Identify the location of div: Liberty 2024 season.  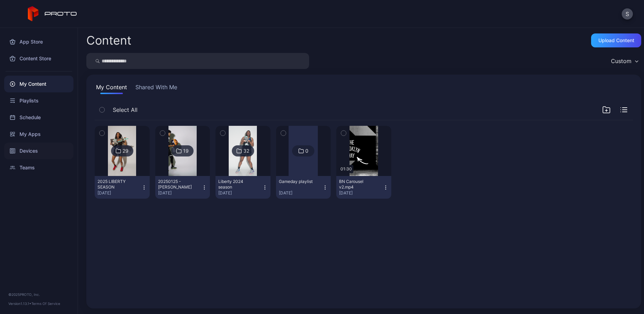
(237, 184).